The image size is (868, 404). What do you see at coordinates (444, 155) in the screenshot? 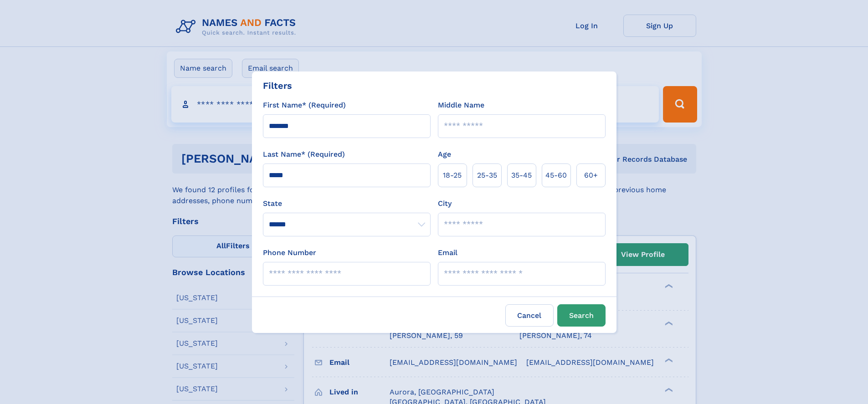
I see `label: Age` at bounding box center [444, 155].